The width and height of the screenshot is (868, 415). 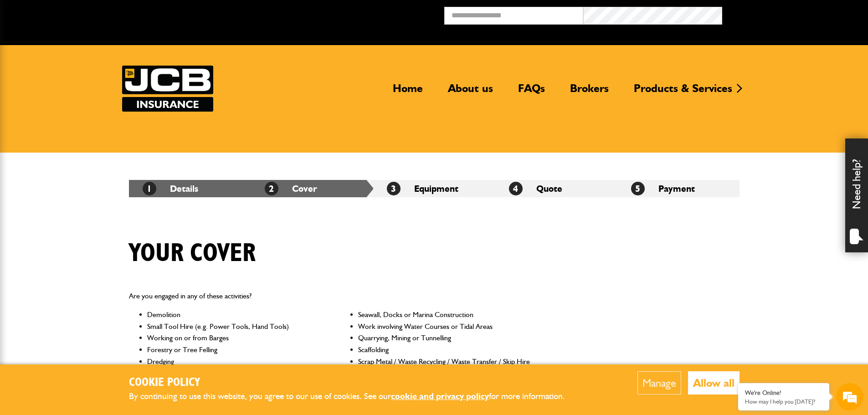 What do you see at coordinates (444, 327) in the screenshot?
I see `li: Work involving Water Courses or Tidal Areas` at bounding box center [444, 327].